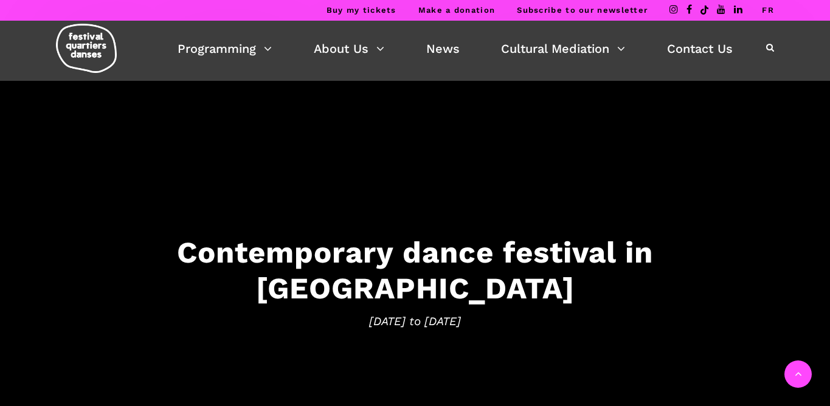 This screenshot has height=406, width=830. I want to click on a: Programming, so click(224, 49).